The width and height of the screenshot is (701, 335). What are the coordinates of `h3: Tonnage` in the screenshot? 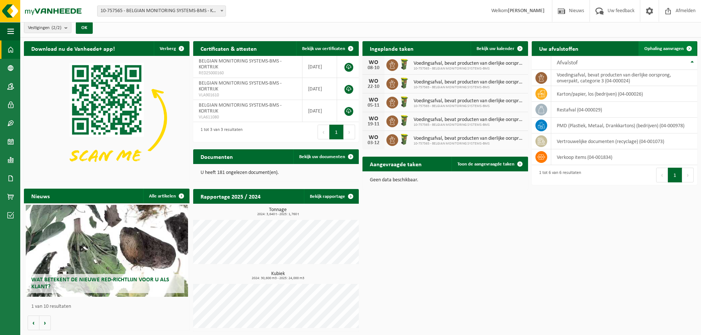 It's located at (278, 212).